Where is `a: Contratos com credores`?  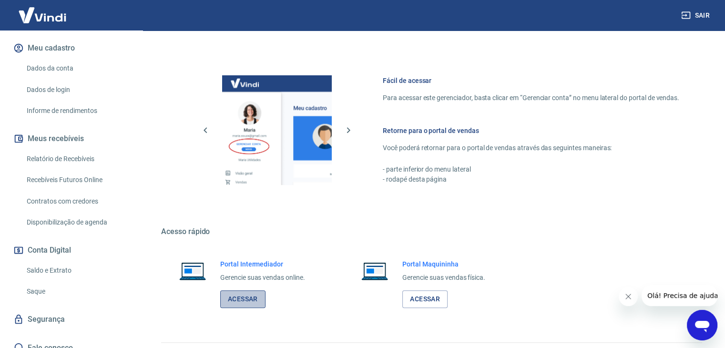
a: Contratos com credores is located at coordinates (77, 201).